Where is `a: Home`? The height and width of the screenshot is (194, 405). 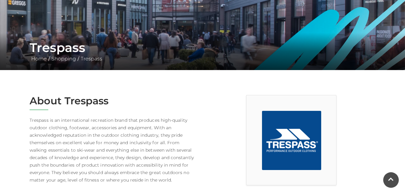 a: Home is located at coordinates (39, 59).